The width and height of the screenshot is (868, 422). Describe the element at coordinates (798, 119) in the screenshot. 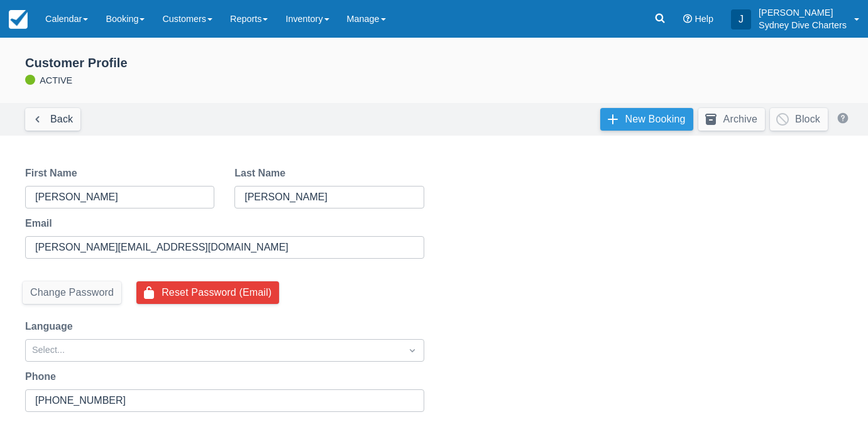

I see `button: Block` at that location.